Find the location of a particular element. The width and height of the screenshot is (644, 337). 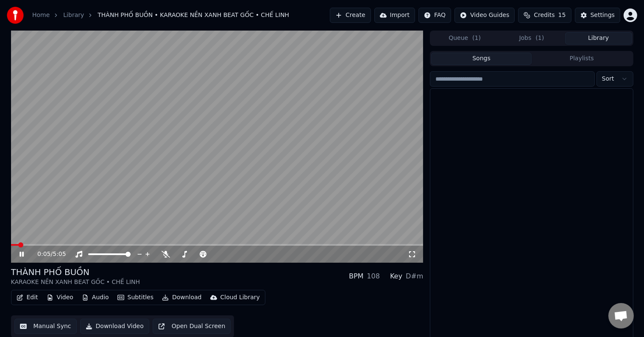

div: 108 is located at coordinates (373, 276).